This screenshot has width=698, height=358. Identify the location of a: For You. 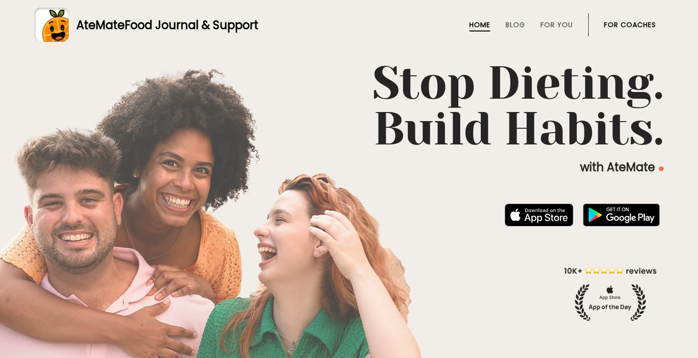
(557, 25).